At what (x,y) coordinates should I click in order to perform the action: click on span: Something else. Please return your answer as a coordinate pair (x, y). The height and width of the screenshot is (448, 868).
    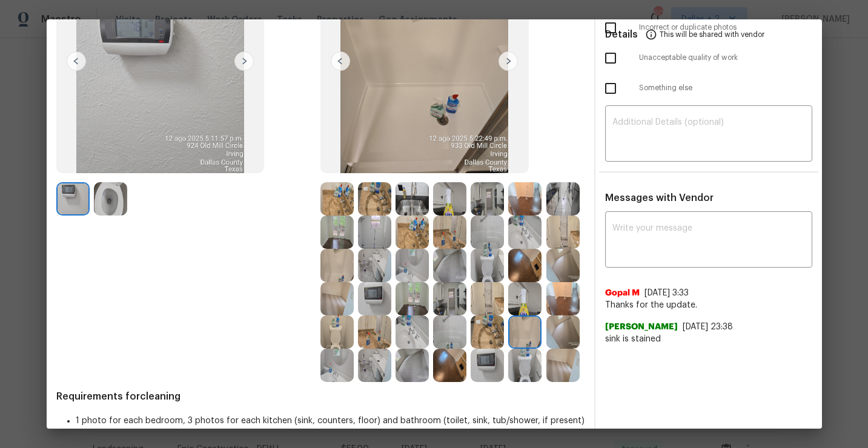
    Looking at the image, I should click on (726, 88).